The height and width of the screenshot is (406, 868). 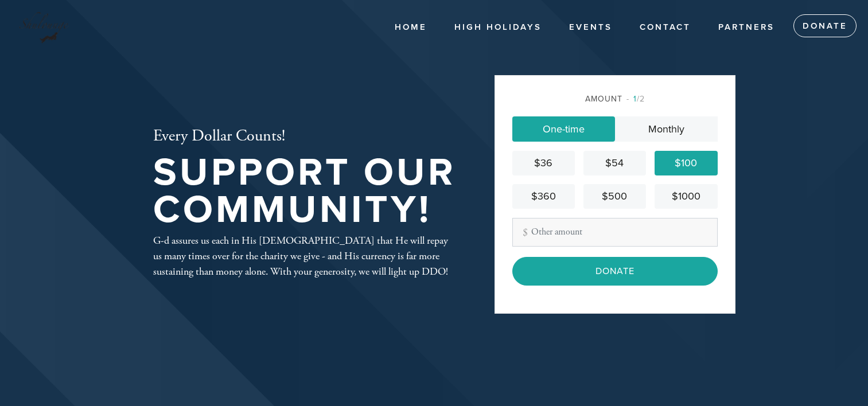 I want to click on div: Amount, so click(x=615, y=99).